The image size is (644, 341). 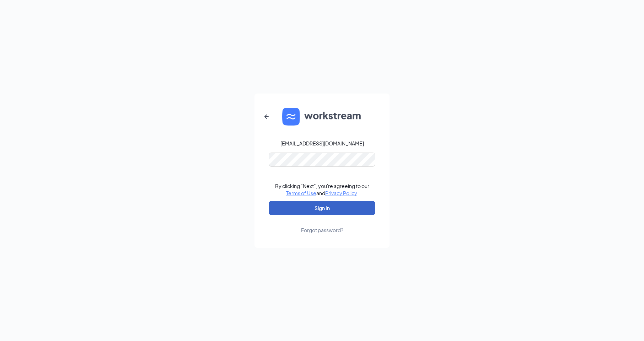 I want to click on img: WS logo and Workstream text, so click(x=322, y=117).